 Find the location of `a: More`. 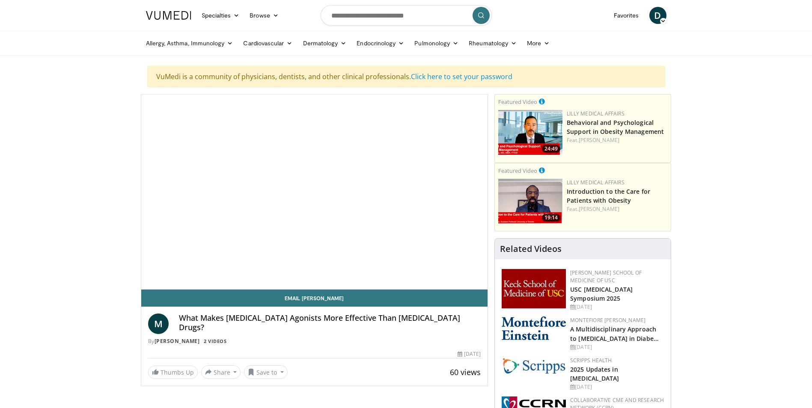

a: More is located at coordinates (538, 43).